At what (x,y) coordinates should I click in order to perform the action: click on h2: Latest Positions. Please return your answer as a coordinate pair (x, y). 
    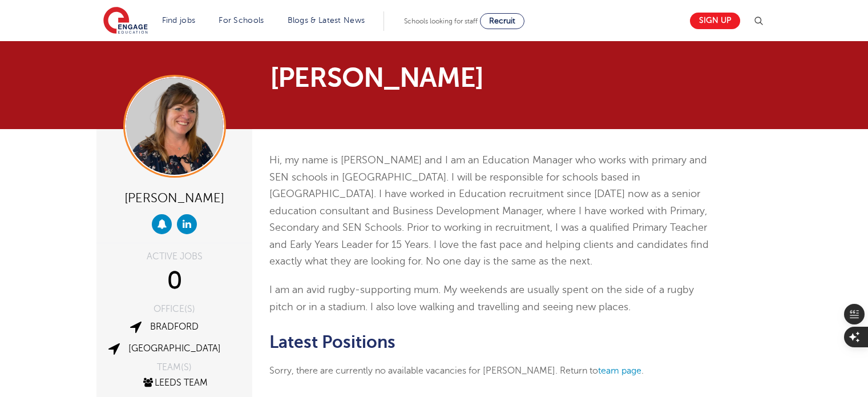
    Looking at the image, I should click on (491, 342).